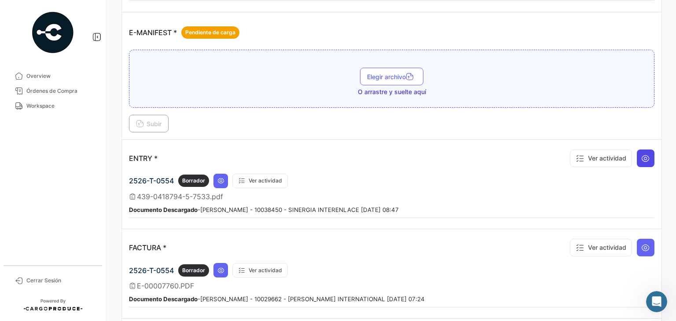 The width and height of the screenshot is (676, 321). Describe the element at coordinates (132, 265) in the screenshot. I see `span: Mensajes` at that location.